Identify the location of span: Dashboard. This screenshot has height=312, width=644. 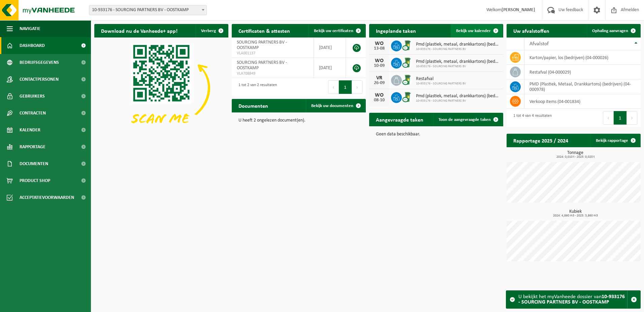
(32, 46).